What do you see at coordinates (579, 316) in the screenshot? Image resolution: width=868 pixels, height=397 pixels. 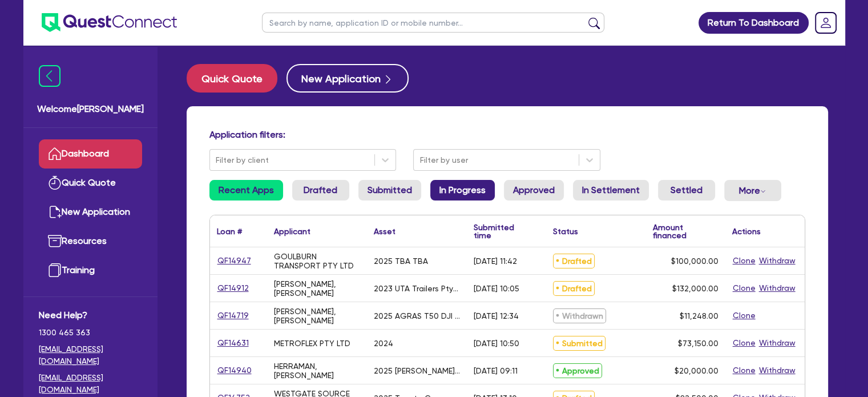 I see `span: Withdrawn` at bounding box center [579, 316].